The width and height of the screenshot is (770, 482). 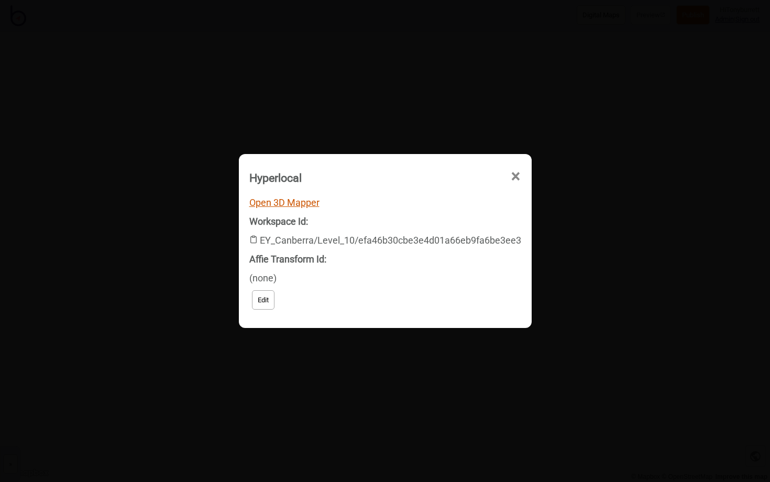 What do you see at coordinates (385, 231) in the screenshot?
I see `div: EY_Canberra/Level_10/efa46b30cbe3e4d01a66eb9fa6be3ee3` at bounding box center [385, 231].